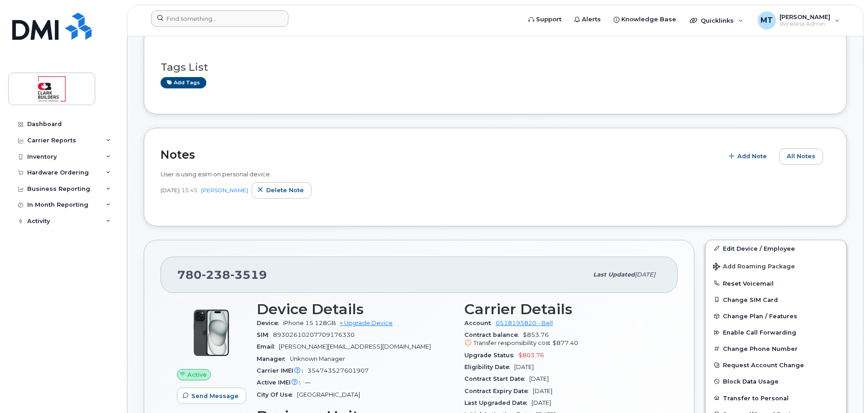  Describe the element at coordinates (799, 21) in the screenshot. I see `div: Michael Travis` at that location.